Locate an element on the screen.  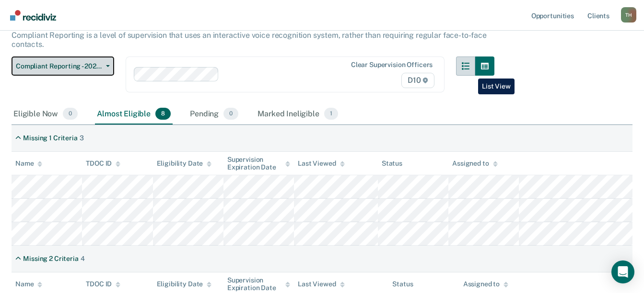
span: 8 is located at coordinates (163, 114).